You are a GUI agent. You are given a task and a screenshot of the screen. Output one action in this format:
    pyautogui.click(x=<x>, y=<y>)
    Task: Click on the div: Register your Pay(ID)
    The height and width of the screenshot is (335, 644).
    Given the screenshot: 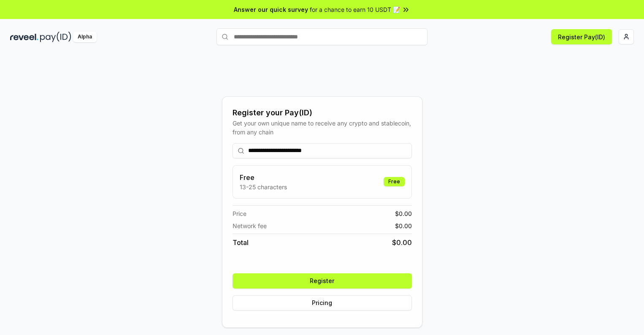 What is the action you would take?
    pyautogui.click(x=322, y=113)
    